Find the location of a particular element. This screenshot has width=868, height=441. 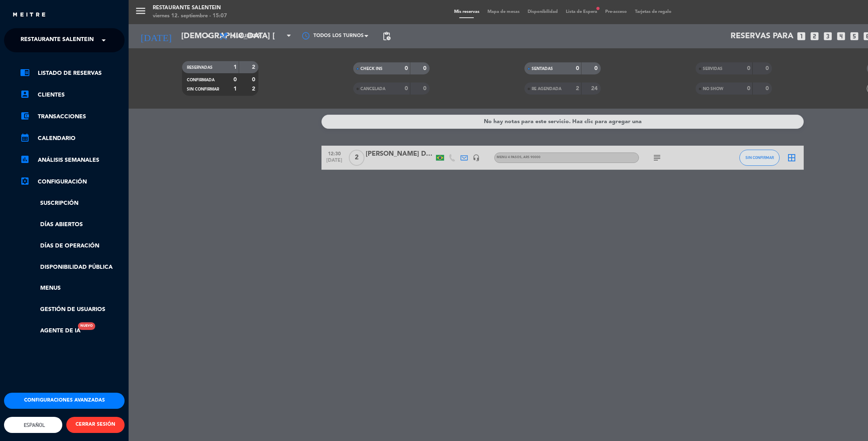

span: Español is located at coordinates (33, 425).